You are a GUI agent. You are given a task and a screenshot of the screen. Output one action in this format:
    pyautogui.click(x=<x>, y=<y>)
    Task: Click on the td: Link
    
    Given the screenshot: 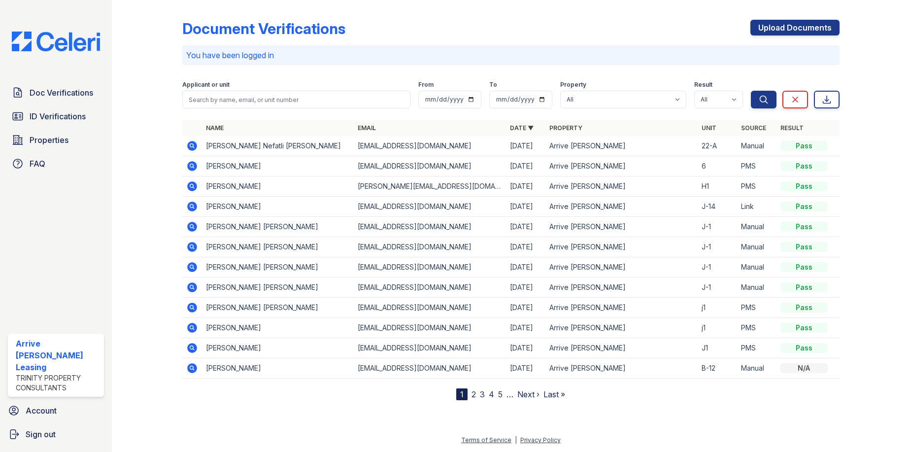 What is the action you would take?
    pyautogui.click(x=757, y=206)
    